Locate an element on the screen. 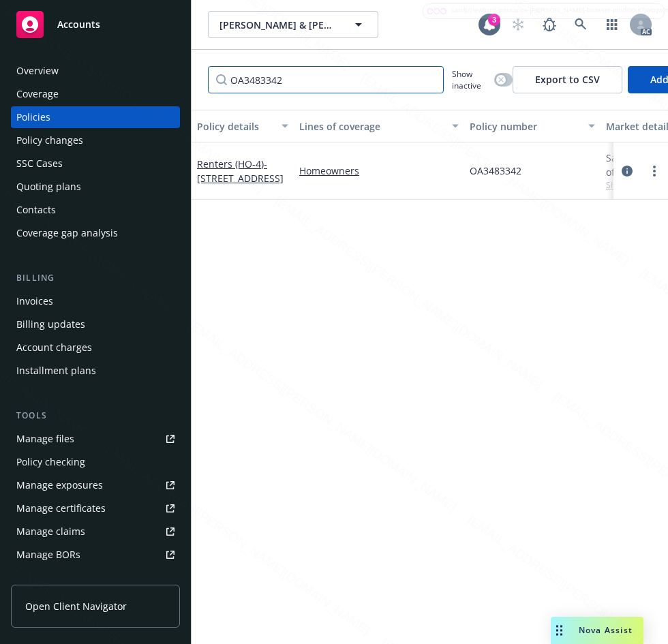  div: Summary of insurance is located at coordinates (68, 578).